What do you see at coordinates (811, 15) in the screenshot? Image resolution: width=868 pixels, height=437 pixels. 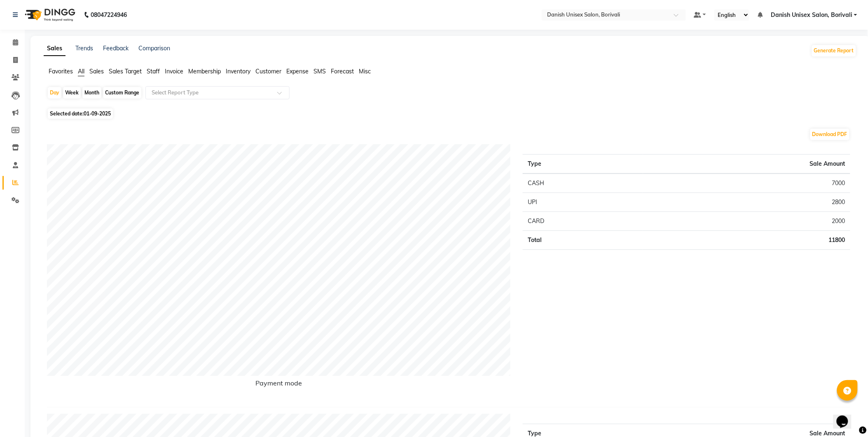 I see `span: Danish Unisex Salon, Borivali` at bounding box center [811, 15].